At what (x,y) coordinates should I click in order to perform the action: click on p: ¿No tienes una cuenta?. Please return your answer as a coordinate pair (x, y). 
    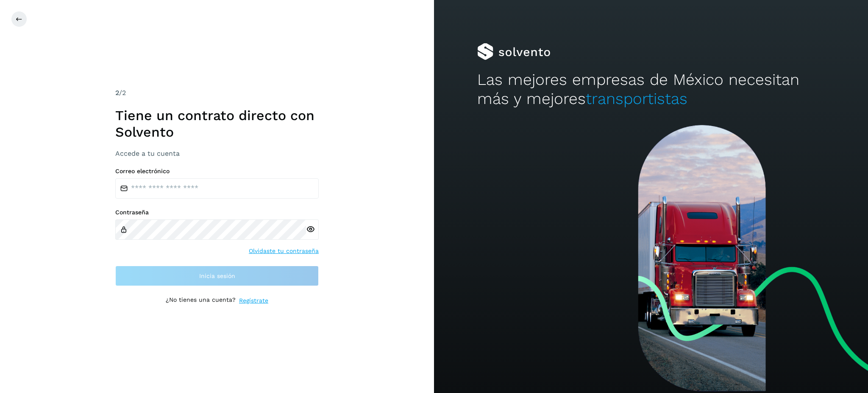
    Looking at the image, I should click on (201, 300).